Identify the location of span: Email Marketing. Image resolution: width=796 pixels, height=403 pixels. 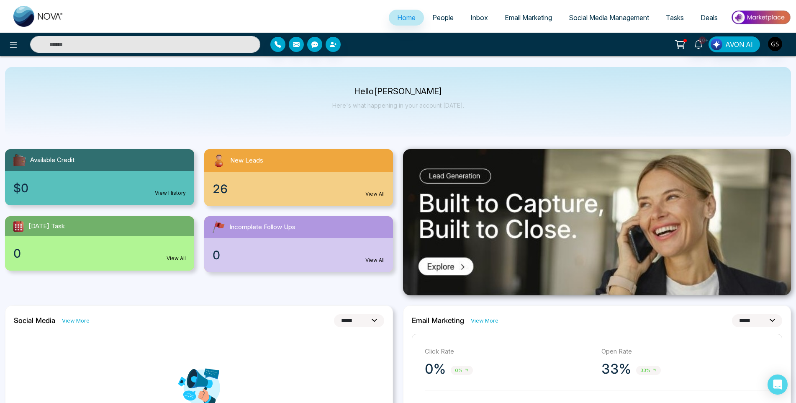
(528, 18).